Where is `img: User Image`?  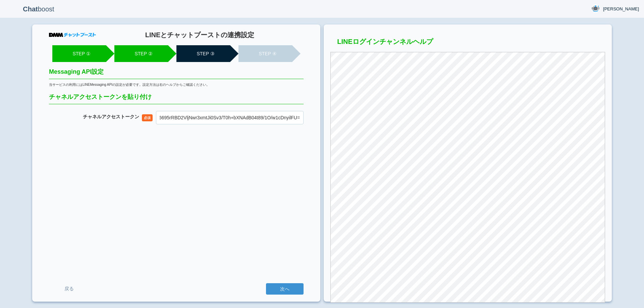
img: User Image is located at coordinates (595, 8).